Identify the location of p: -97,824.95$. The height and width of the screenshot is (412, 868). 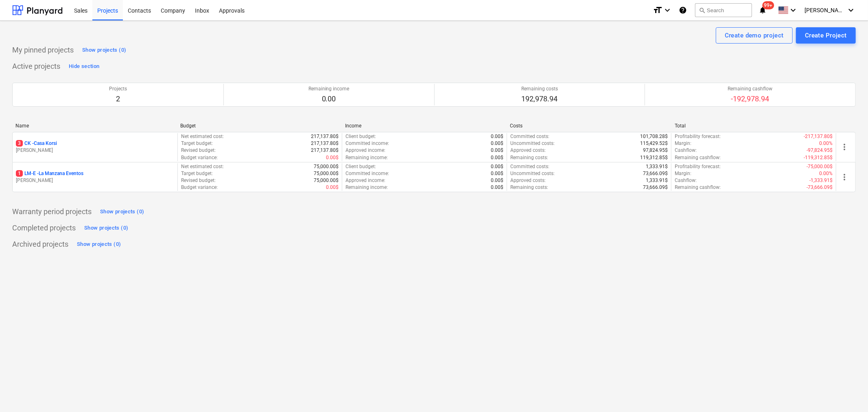
(819, 150).